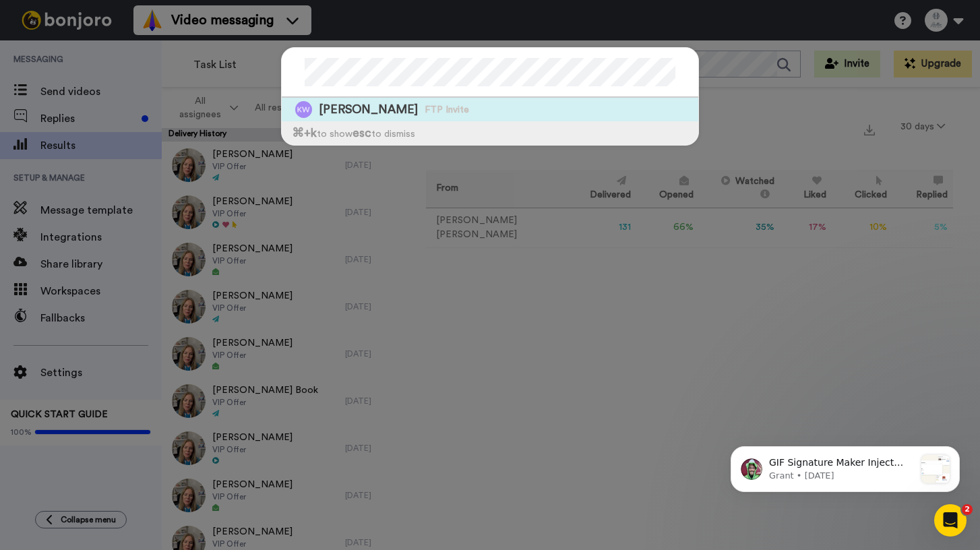 This screenshot has height=550, width=980. What do you see at coordinates (134, 50) in the screenshot?
I see `div: message notification from Grant, 1d ago. GIF Signature Maker Inject some fun into your emails and...` at bounding box center [134, 50].